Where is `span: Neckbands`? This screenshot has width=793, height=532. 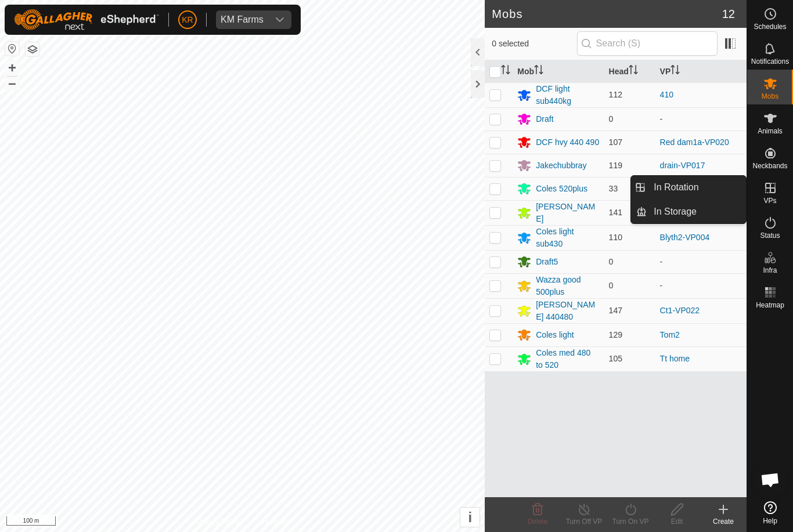 span: Neckbands is located at coordinates (769, 166).